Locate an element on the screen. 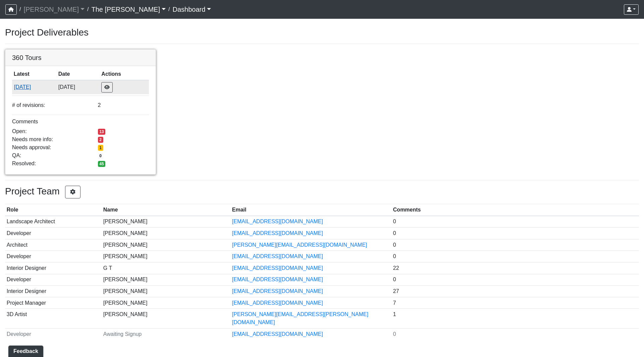 Image resolution: width=644 pixels, height=357 pixels. td: 22 is located at coordinates (515, 268).